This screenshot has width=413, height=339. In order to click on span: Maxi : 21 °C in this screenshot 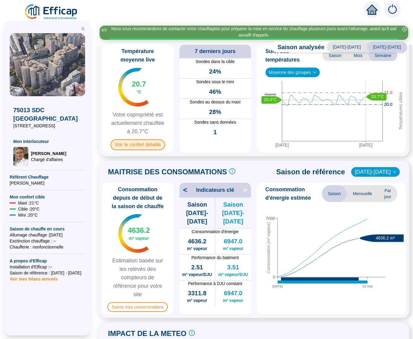, I will do `click(28, 203)`.